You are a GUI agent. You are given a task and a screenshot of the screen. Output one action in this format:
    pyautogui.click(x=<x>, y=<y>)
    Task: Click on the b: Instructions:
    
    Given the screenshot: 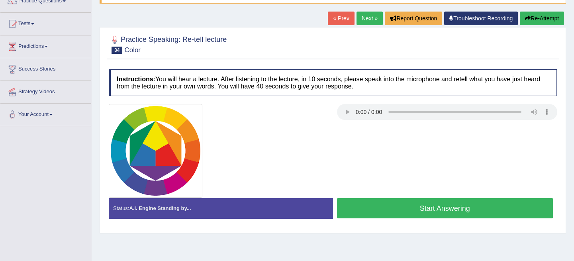 What is the action you would take?
    pyautogui.click(x=136, y=79)
    